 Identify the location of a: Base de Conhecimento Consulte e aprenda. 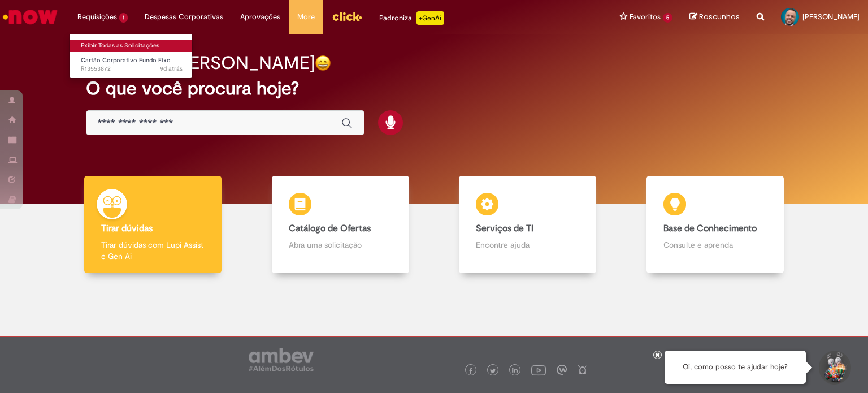
(716, 224).